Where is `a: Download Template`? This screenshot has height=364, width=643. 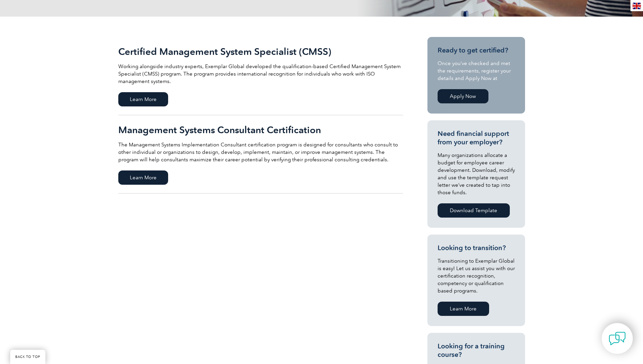 a: Download Template is located at coordinates (474, 211).